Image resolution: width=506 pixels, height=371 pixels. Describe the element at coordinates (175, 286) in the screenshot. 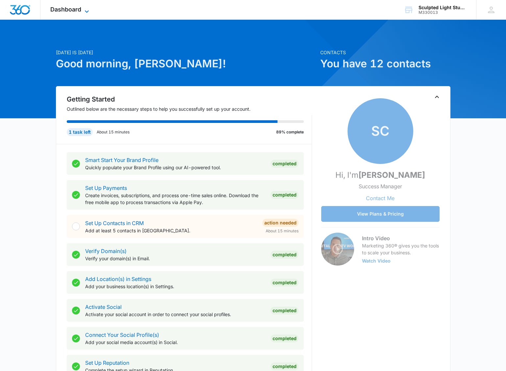

I see `p: Add your business location(s) in Settings.` at that location.